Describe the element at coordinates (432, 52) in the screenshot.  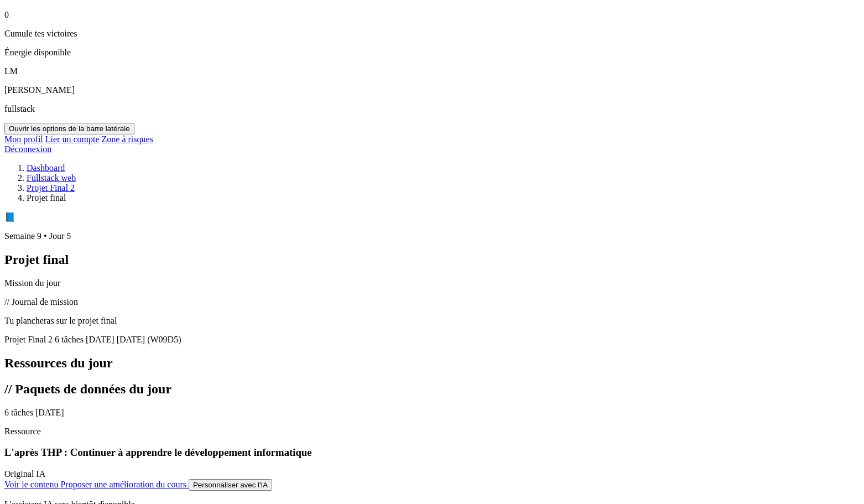
I see `p: Énergie disponible` at that location.